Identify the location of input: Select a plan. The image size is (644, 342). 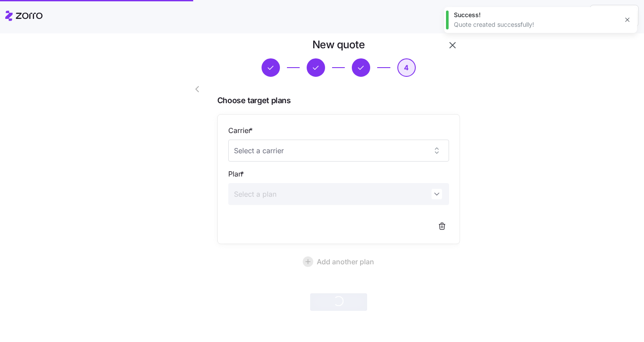
(338, 194).